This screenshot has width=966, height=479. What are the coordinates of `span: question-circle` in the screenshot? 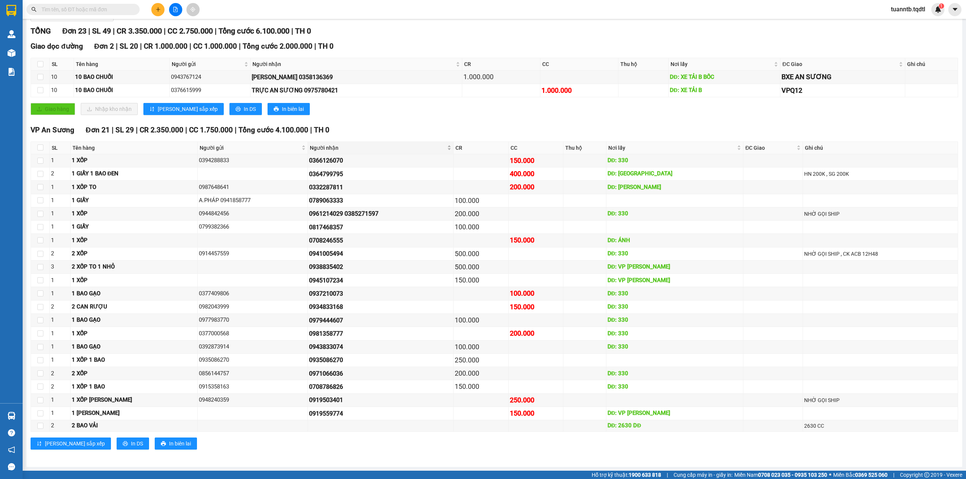 It's located at (11, 433).